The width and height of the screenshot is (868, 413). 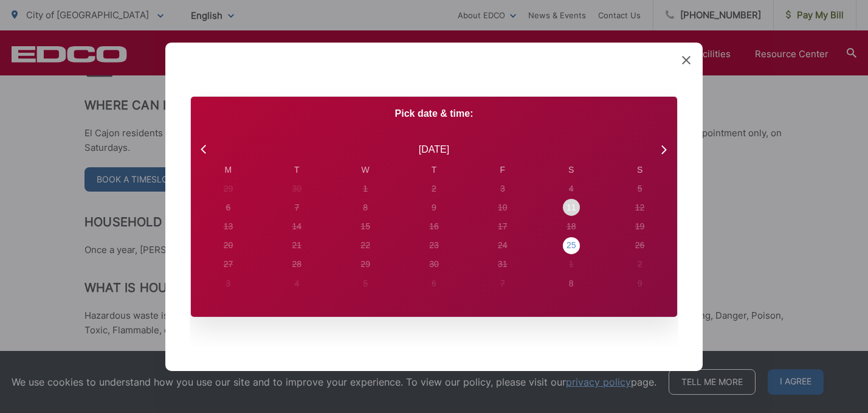 I want to click on div: F, so click(x=503, y=169).